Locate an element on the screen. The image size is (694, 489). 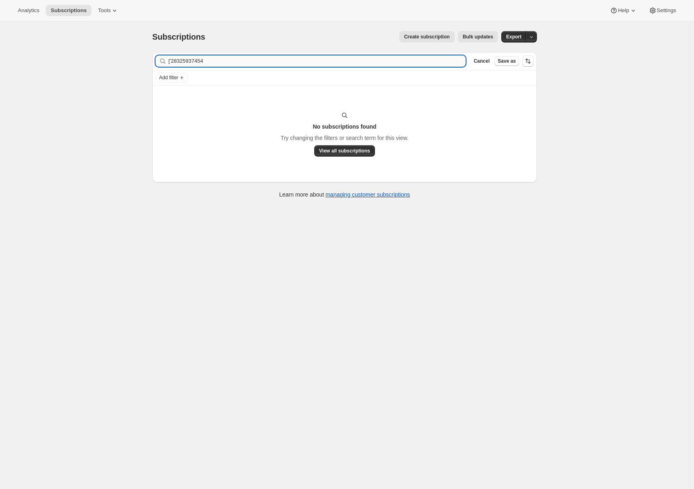
button: Cancel is located at coordinates (481, 61).